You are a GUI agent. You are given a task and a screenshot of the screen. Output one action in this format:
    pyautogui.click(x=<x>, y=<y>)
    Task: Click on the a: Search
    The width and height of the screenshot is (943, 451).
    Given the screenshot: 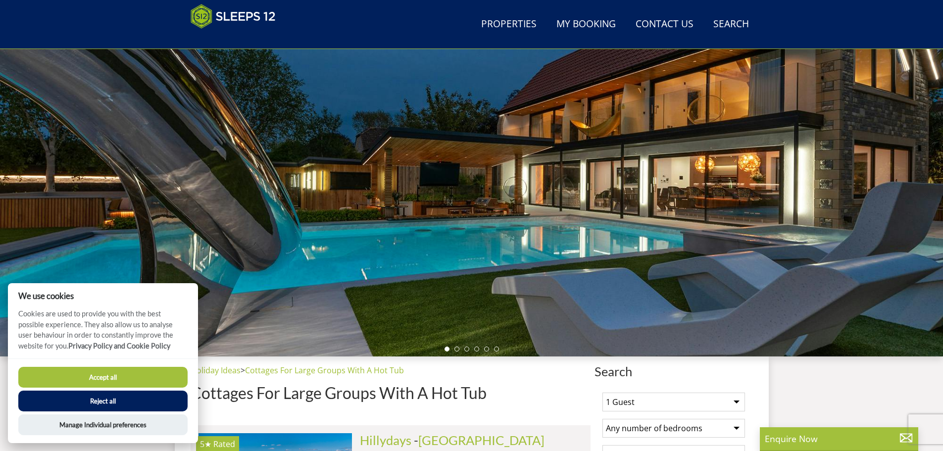 What is the action you would take?
    pyautogui.click(x=731, y=24)
    